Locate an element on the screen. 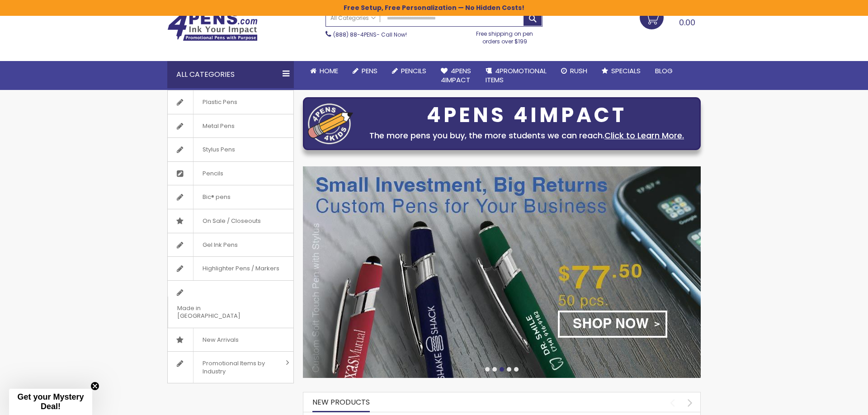  div: All Categories is located at coordinates (230, 74).